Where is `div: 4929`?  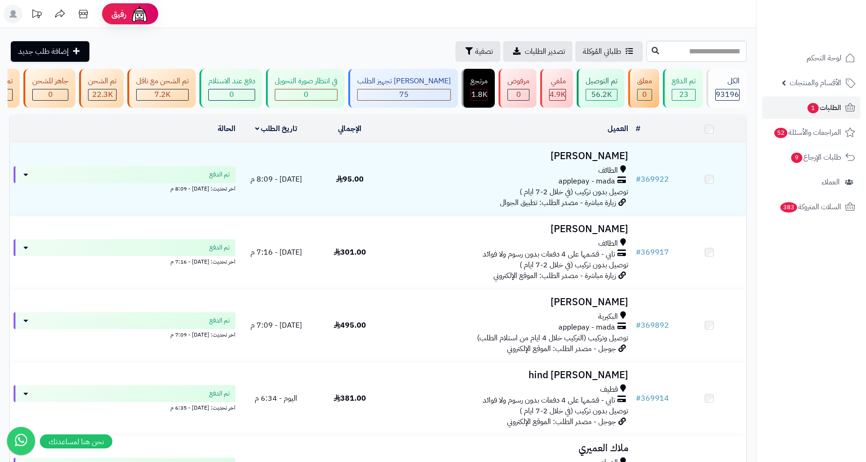
div: 4929 is located at coordinates (557, 95).